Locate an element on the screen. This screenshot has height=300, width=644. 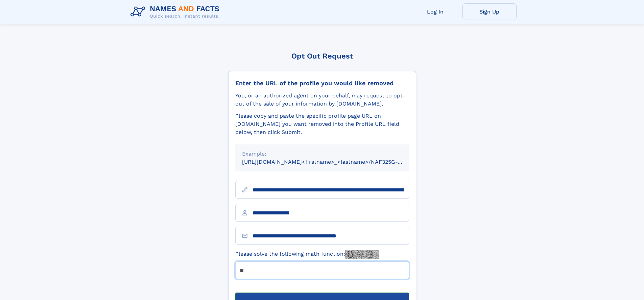
a: Log In is located at coordinates (435, 12).